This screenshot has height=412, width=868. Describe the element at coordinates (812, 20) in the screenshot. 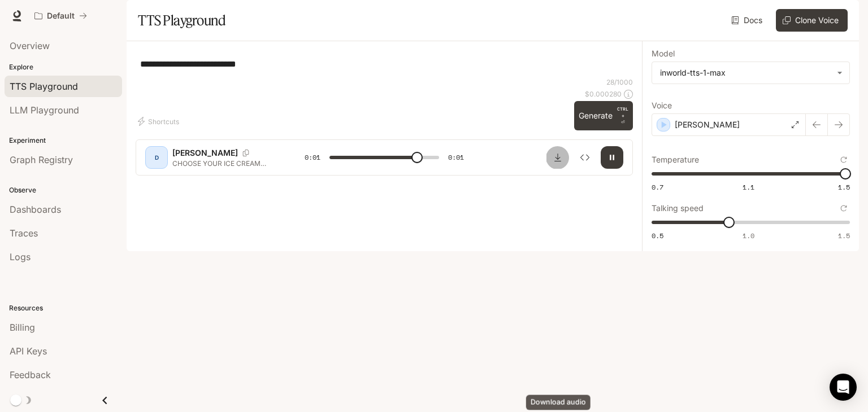

I see `button: Clone Voice` at that location.